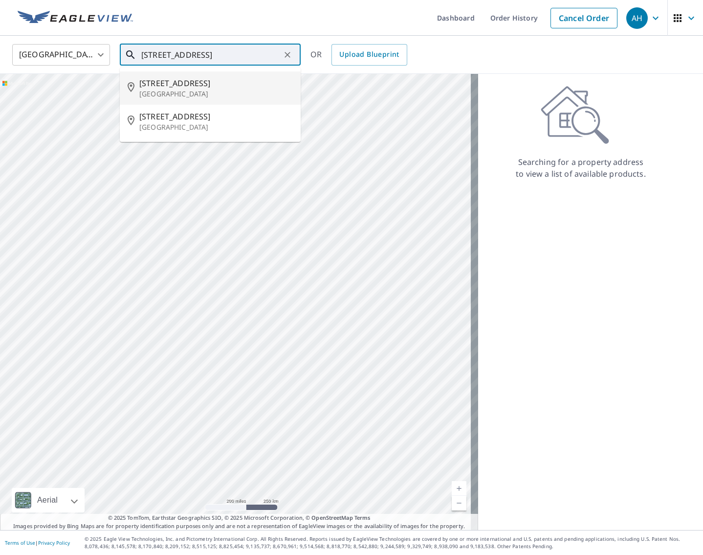 The image size is (703, 555). I want to click on button: Clear, so click(288, 55).